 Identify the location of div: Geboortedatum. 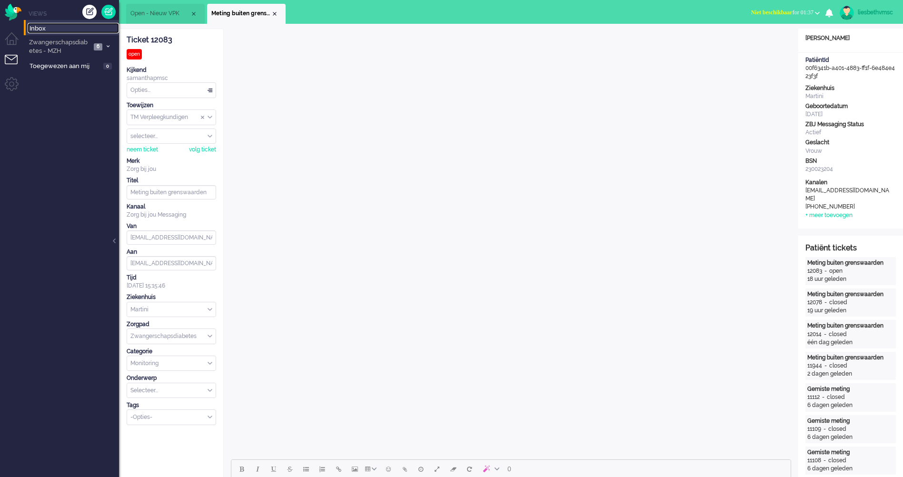
(851, 106).